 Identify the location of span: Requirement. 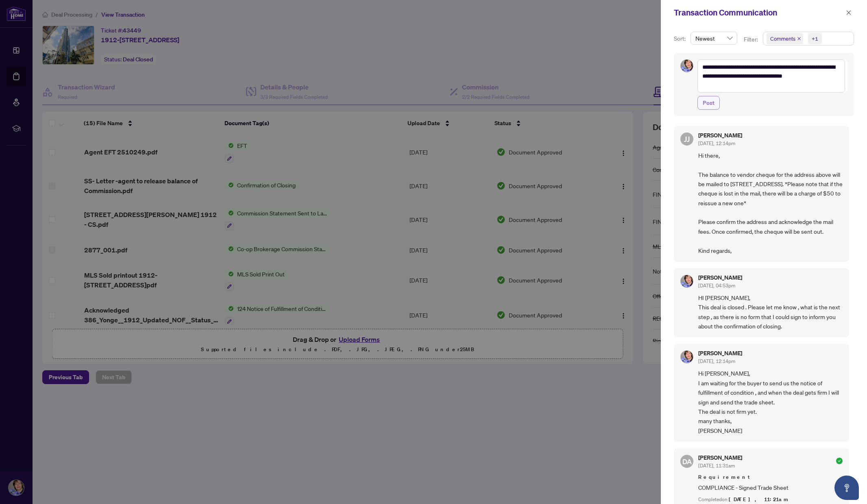
(770, 477).